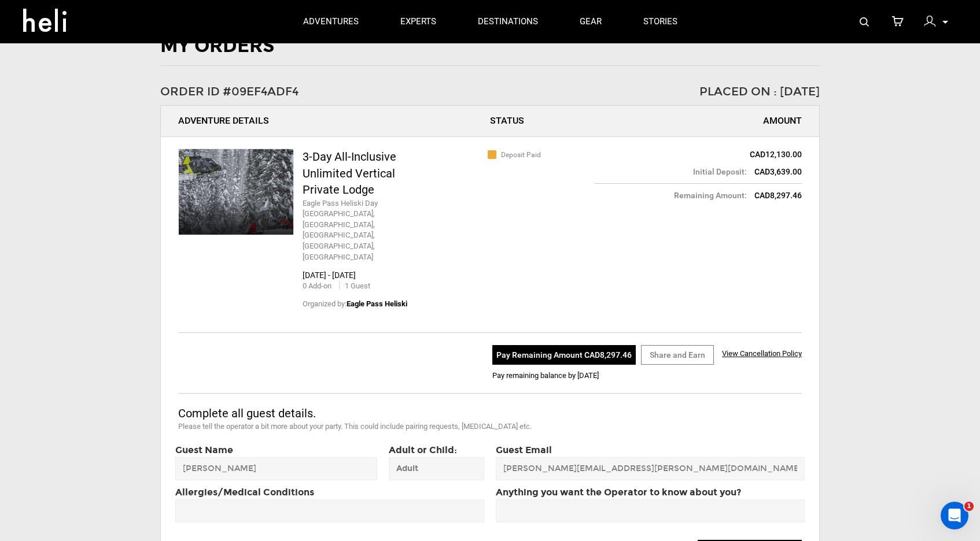  I want to click on div: 3-Day All-Inclusive Unlimited Vertical Private Lodge, so click(367, 174).